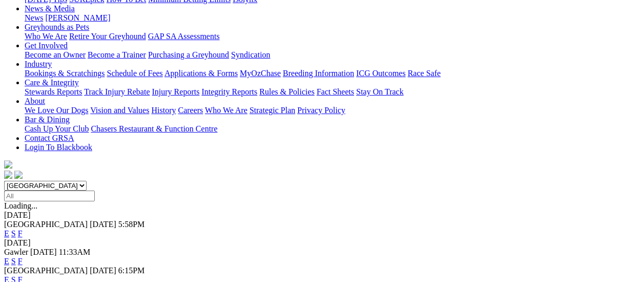  What do you see at coordinates (50, 8) in the screenshot?
I see `a: News & Media` at bounding box center [50, 8].